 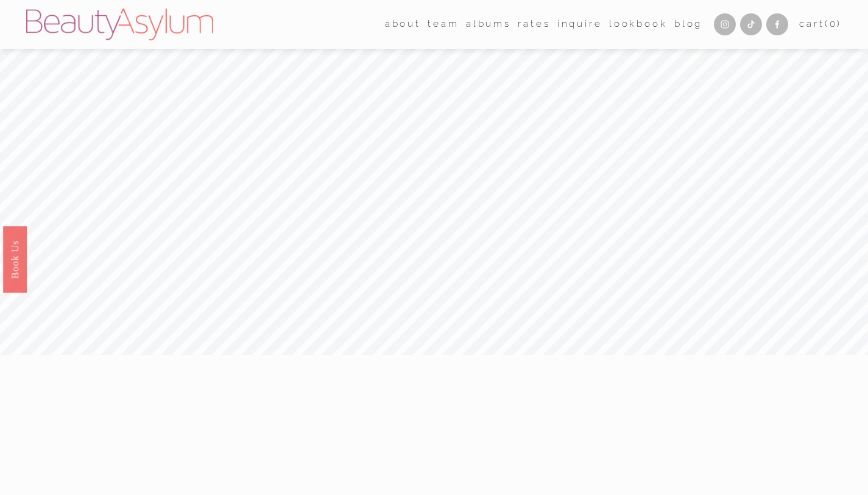 I want to click on span: 0, so click(x=833, y=24).